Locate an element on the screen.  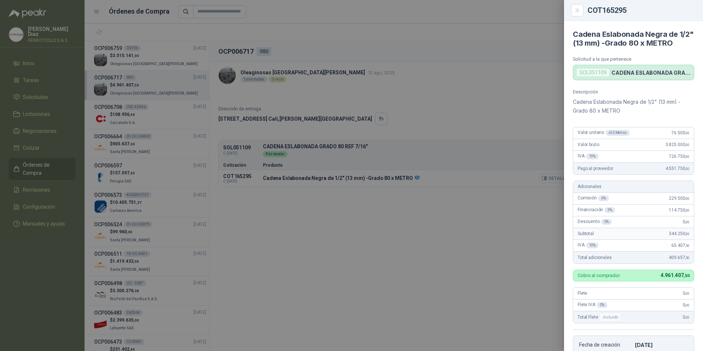
span: Total Flete is located at coordinates (600, 317).